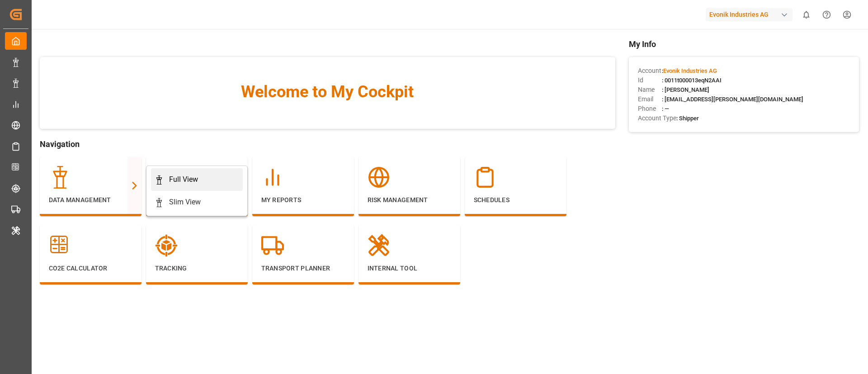 Image resolution: width=868 pixels, height=374 pixels. Describe the element at coordinates (327, 92) in the screenshot. I see `span: Welcome to My Cockpit` at that location.